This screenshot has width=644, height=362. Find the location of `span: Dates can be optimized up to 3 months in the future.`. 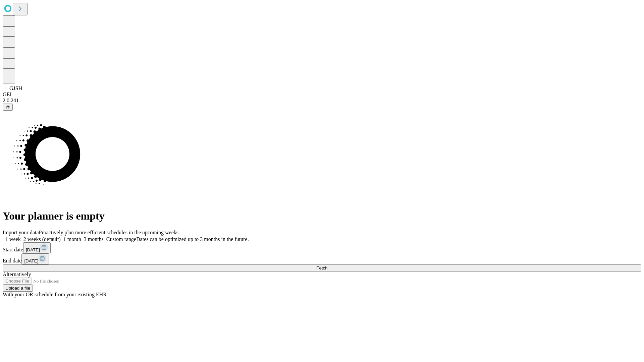

span: Dates can be optimized up to 3 months in the future. is located at coordinates (192, 239).